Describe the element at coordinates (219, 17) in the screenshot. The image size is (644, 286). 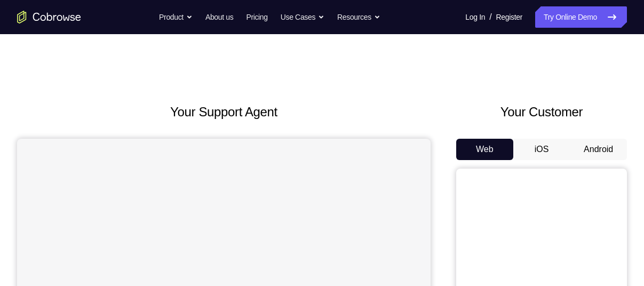
I see `a: About us` at that location.